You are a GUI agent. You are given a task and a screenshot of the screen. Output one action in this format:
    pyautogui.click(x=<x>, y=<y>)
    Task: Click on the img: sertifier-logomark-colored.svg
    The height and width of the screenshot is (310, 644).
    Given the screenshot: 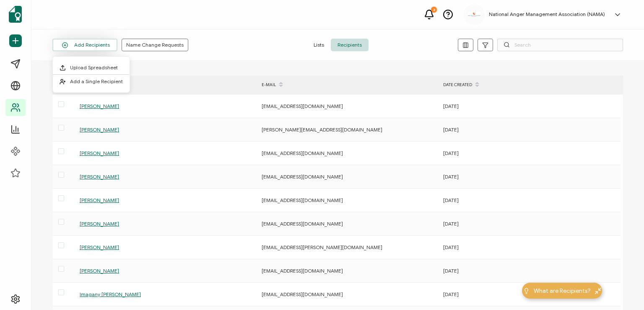 What is the action you would take?
    pyautogui.click(x=15, y=14)
    